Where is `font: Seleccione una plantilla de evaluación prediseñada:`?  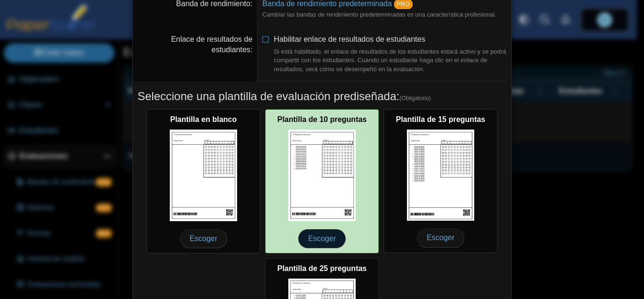 font: Seleccione una plantilla de evaluación prediseñada: is located at coordinates (268, 96).